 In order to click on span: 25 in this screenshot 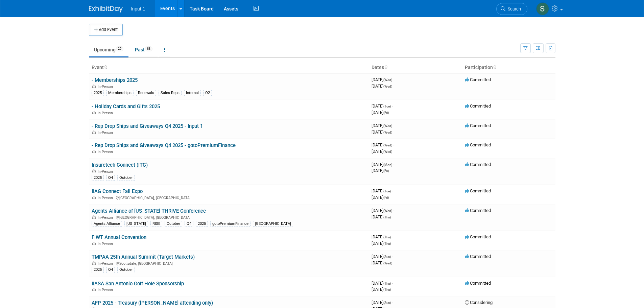, I will do `click(120, 49)`.